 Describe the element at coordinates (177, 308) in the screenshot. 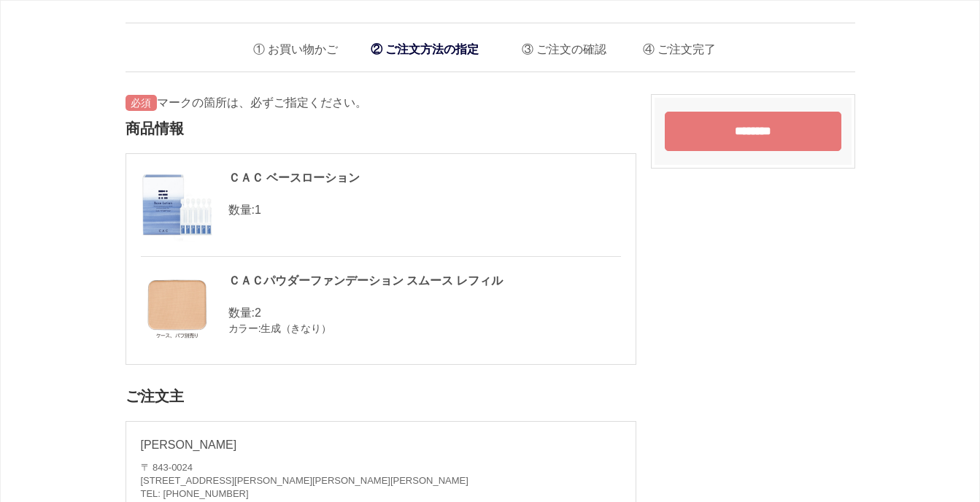

I see `img: 060201.jpg` at that location.